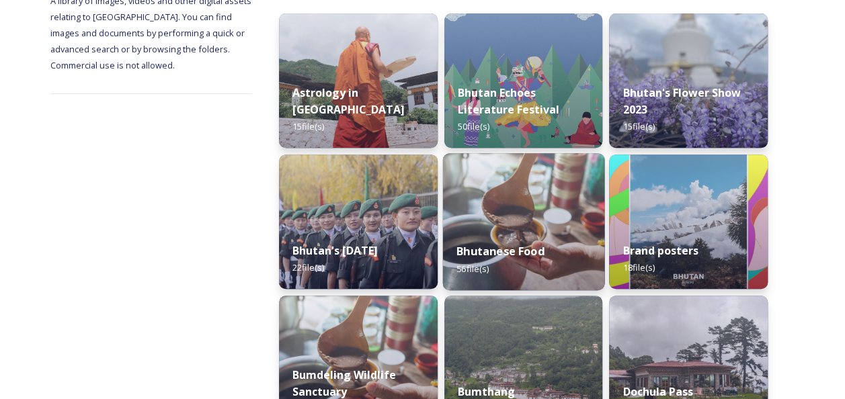  Describe the element at coordinates (523, 81) in the screenshot. I see `img: Bhutan%2520Echoes7.jpg` at that location.